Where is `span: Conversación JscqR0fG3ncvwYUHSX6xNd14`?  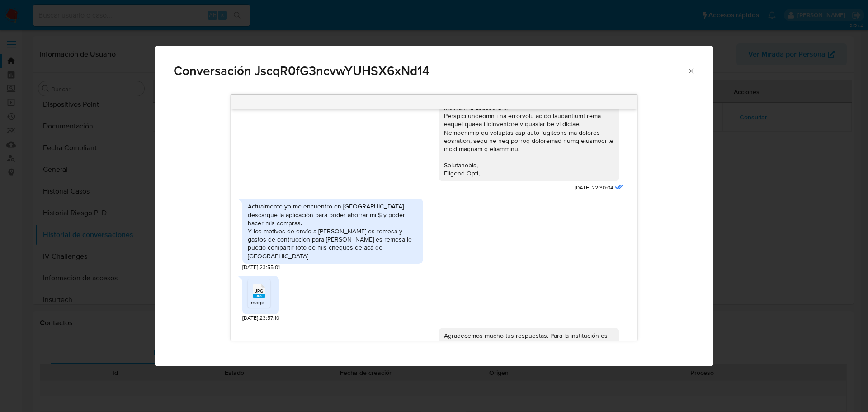
span: Conversación JscqR0fG3ncvwYUHSX6xNd14 is located at coordinates (430, 71).